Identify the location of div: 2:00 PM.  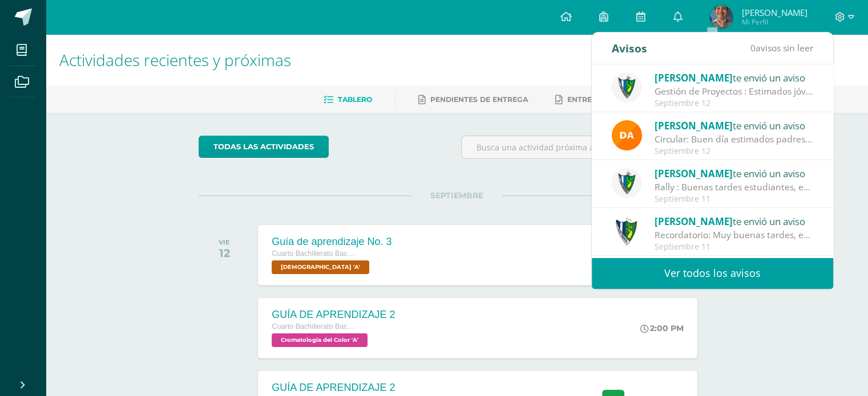
(662, 328).